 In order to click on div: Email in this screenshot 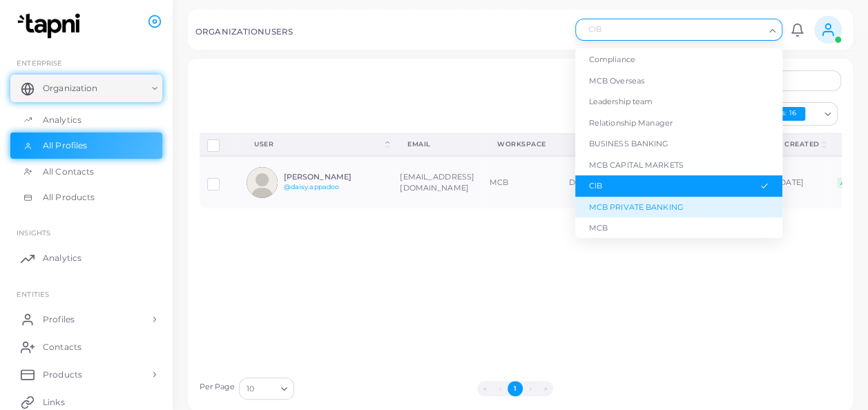, I will do `click(437, 144)`.